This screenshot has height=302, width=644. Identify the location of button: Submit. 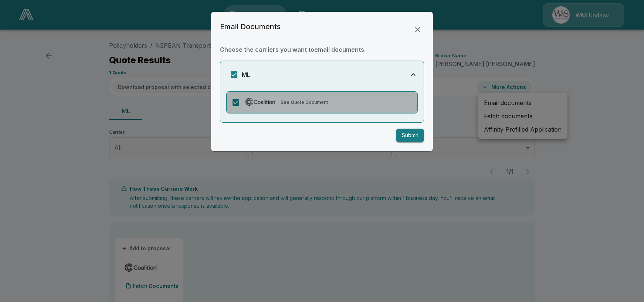
(410, 136).